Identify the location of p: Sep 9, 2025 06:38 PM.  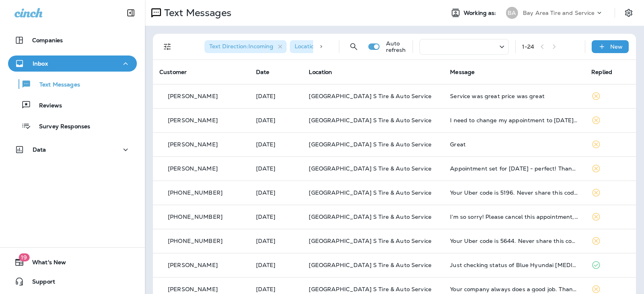
(276, 217).